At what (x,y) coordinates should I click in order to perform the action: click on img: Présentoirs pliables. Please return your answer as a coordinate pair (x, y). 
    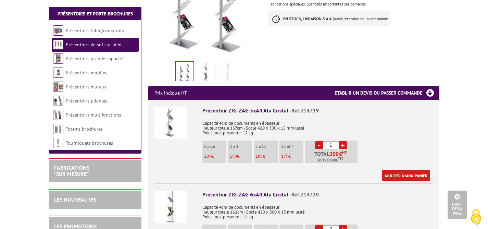
    Looking at the image, I should click on (58, 101).